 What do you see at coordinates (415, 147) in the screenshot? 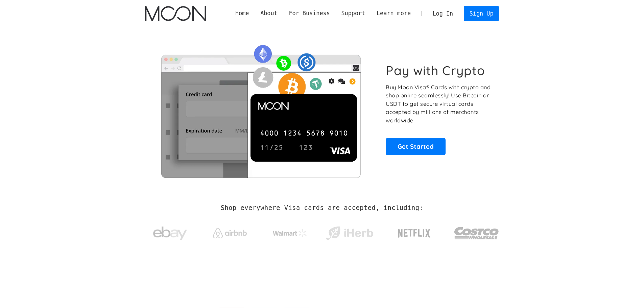
I see `a: Get Started` at bounding box center [415, 147].